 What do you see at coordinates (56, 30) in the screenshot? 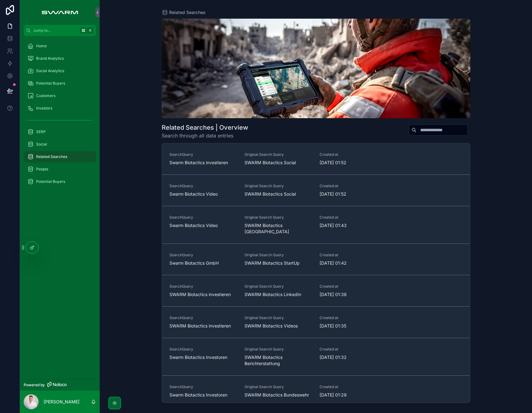
I see `span: Jump to...` at bounding box center [56, 30].